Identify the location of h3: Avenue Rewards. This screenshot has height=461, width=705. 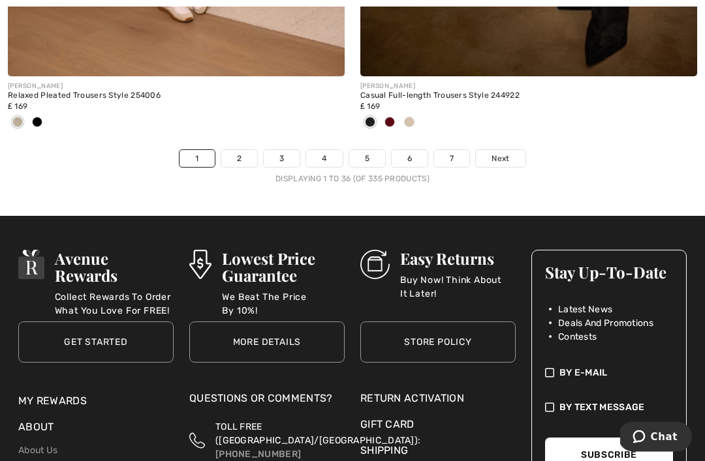
(114, 268).